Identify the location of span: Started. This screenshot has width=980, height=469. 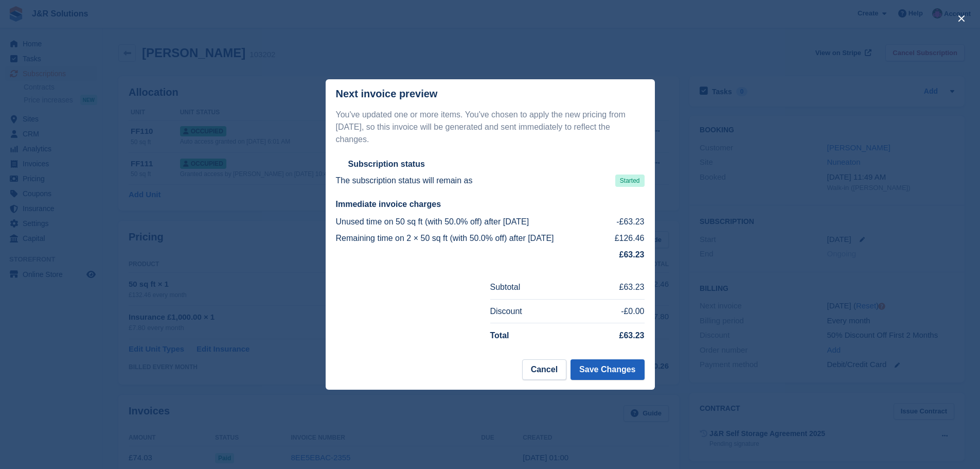
(630, 180).